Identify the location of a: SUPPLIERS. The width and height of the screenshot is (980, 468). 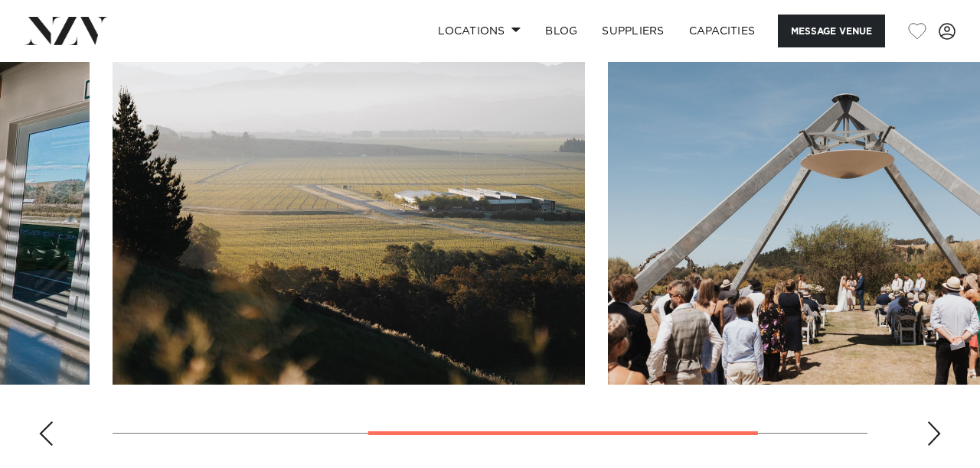
(632, 31).